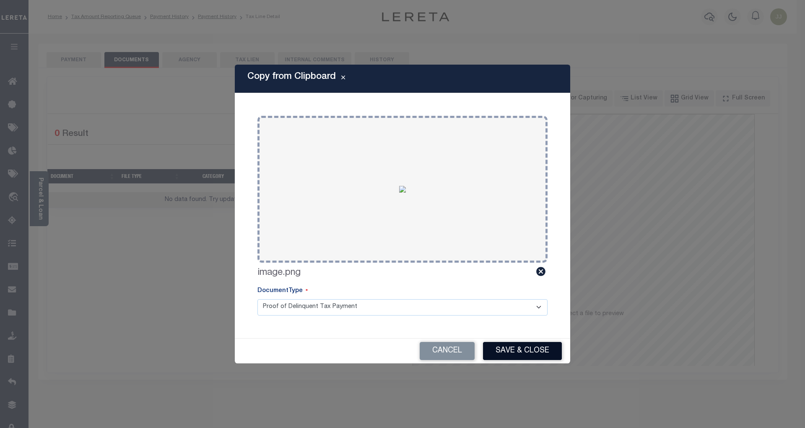 The height and width of the screenshot is (428, 805). I want to click on label: image.png, so click(279, 273).